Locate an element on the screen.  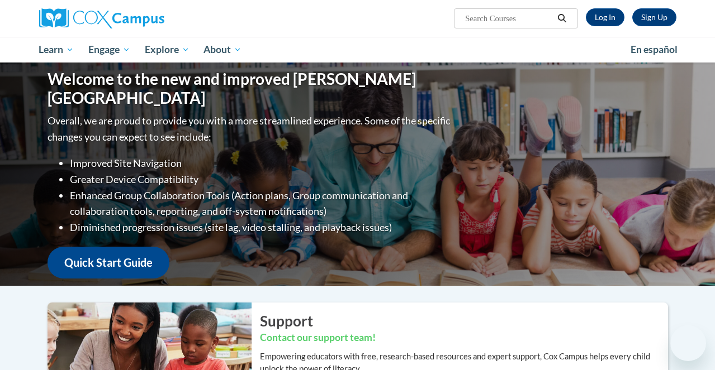
a: Learn is located at coordinates (56, 50).